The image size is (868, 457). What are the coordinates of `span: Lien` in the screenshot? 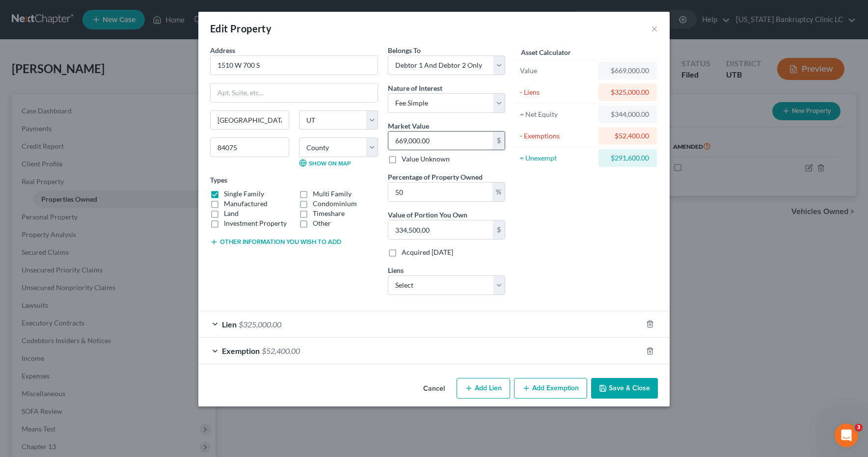 It's located at (230, 324).